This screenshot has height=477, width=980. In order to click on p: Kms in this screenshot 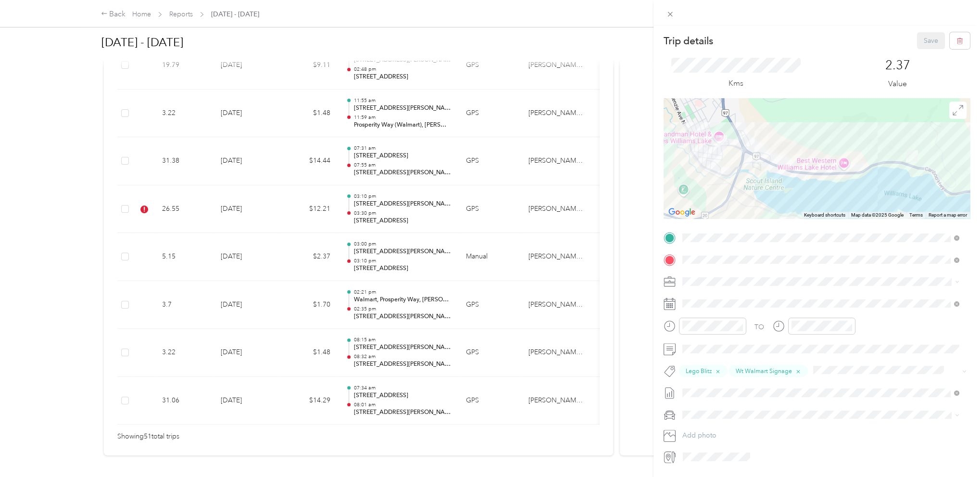, I will do `click(736, 83)`.